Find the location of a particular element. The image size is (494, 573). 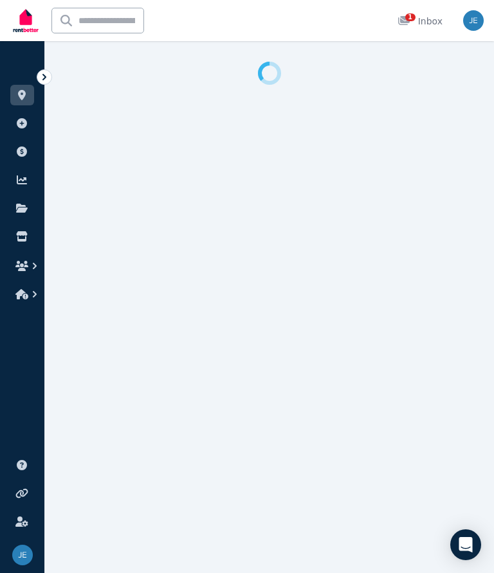

div: Open Intercom Messenger is located at coordinates (465, 545).